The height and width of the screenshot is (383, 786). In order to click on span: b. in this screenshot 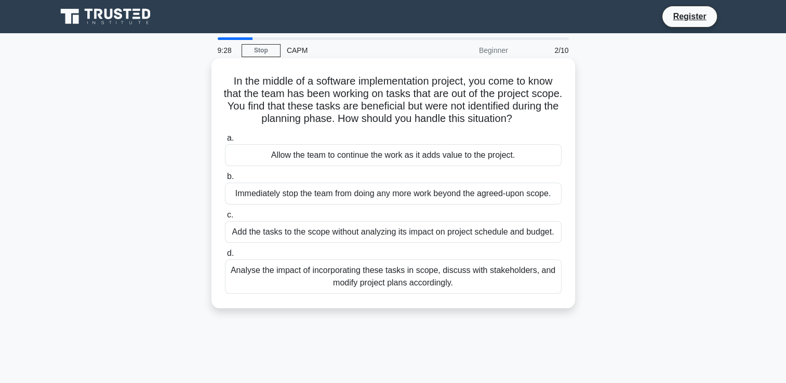, I will do `click(230, 176)`.